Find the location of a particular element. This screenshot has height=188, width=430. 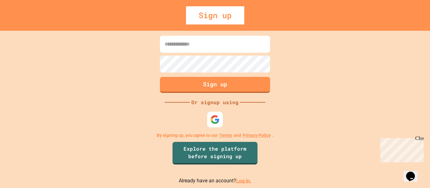

p: Already have an account? is located at coordinates (215, 181).